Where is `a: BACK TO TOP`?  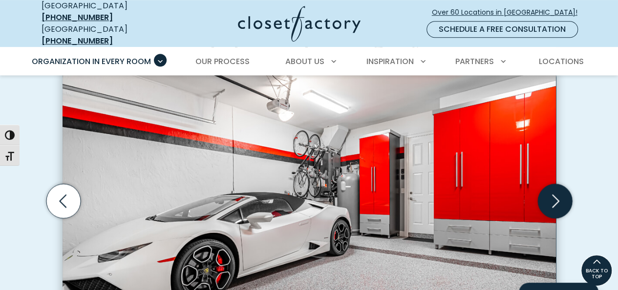
a: BACK TO TOP is located at coordinates (597, 270).